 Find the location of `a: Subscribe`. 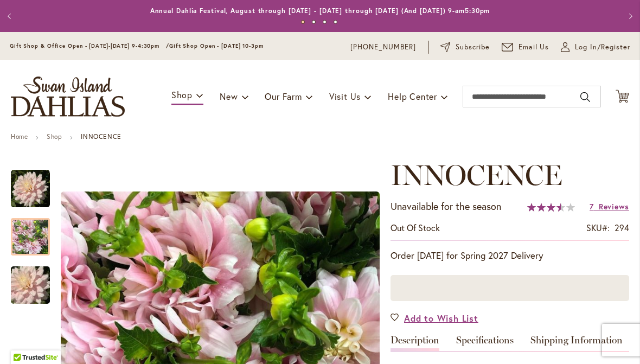

a: Subscribe is located at coordinates (465, 47).